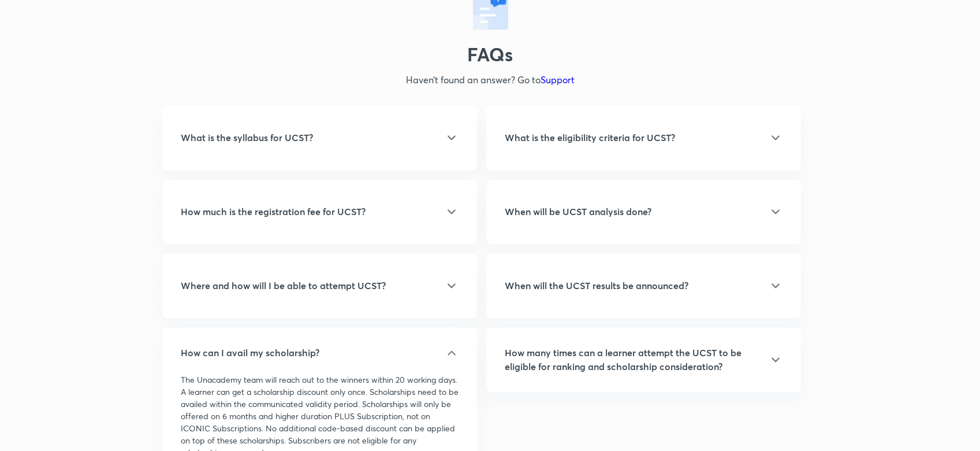  I want to click on h5: How much is the registration fee for UCST?, so click(273, 211).